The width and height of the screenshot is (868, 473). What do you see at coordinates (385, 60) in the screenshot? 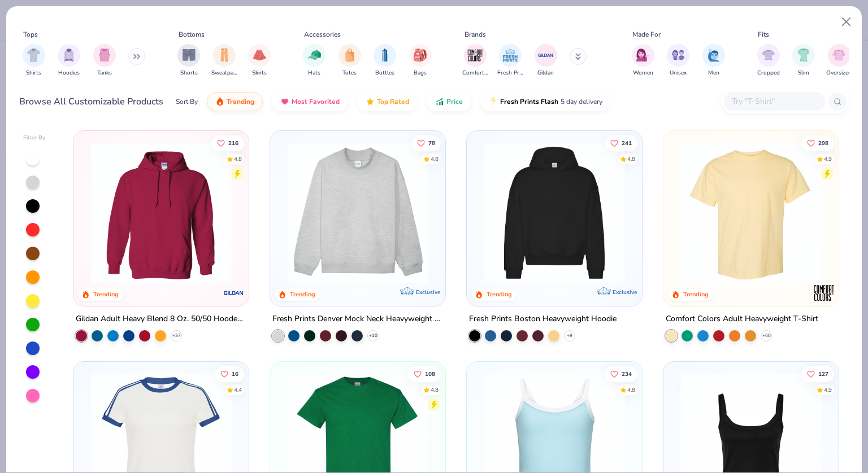
I see `div: filter for Bottles` at bounding box center [385, 60].